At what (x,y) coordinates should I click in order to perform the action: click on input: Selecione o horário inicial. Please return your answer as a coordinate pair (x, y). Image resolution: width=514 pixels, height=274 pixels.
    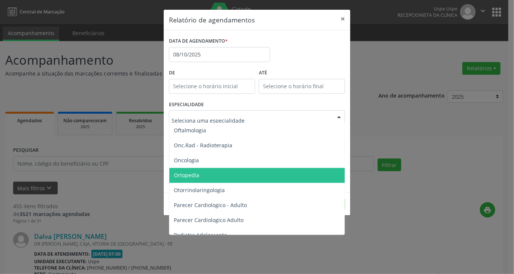
    Looking at the image, I should click on (212, 87).